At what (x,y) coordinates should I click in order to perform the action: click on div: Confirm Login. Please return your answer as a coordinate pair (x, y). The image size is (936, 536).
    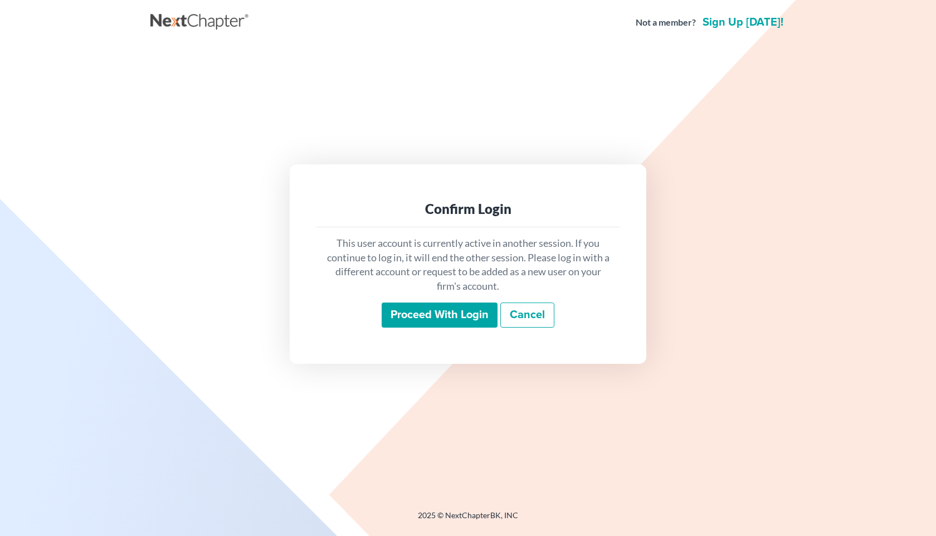
    Looking at the image, I should click on (468, 209).